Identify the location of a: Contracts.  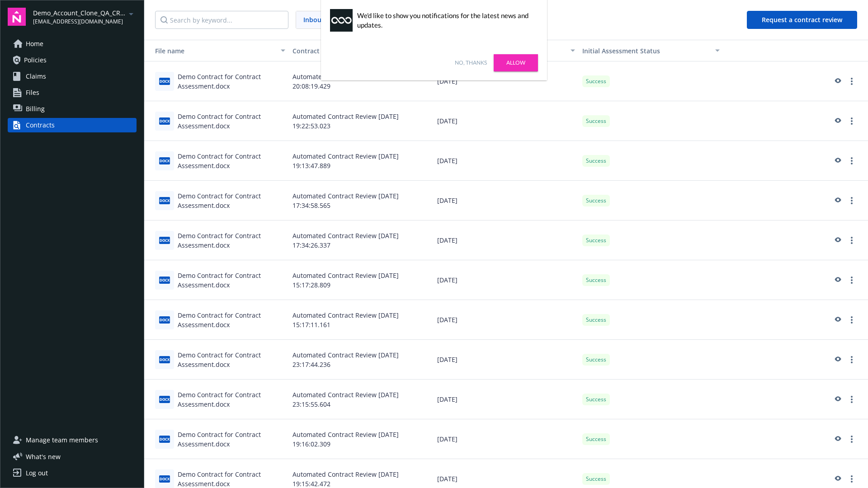
(72, 125).